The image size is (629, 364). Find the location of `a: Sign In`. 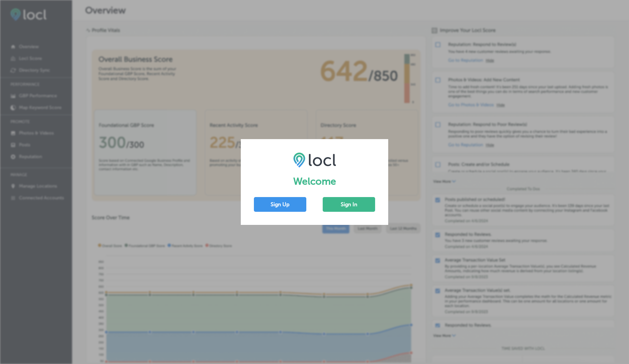

a: Sign In is located at coordinates (349, 204).